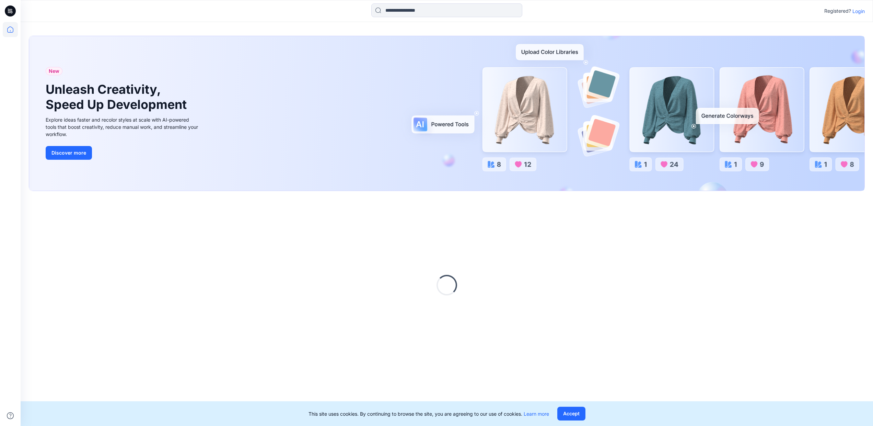 This screenshot has height=426, width=873. Describe the element at coordinates (571, 413) in the screenshot. I see `button: Accept` at that location.